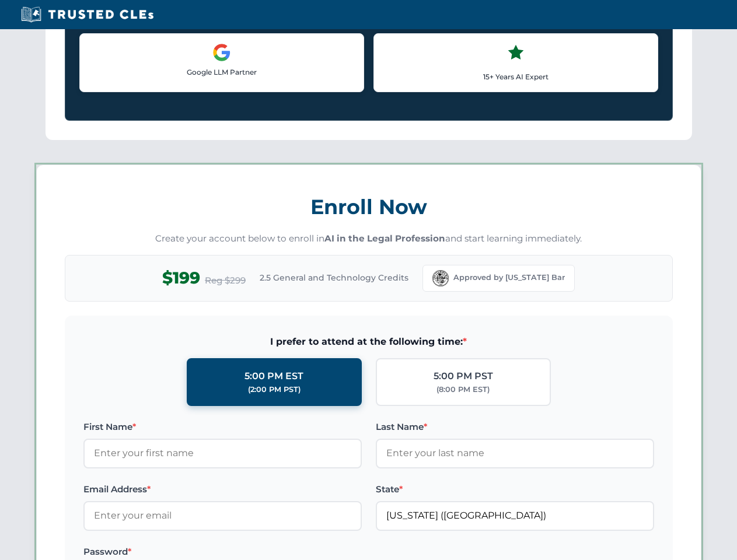 The width and height of the screenshot is (737, 560). What do you see at coordinates (515, 489) in the screenshot?
I see `label: State` at bounding box center [515, 489].